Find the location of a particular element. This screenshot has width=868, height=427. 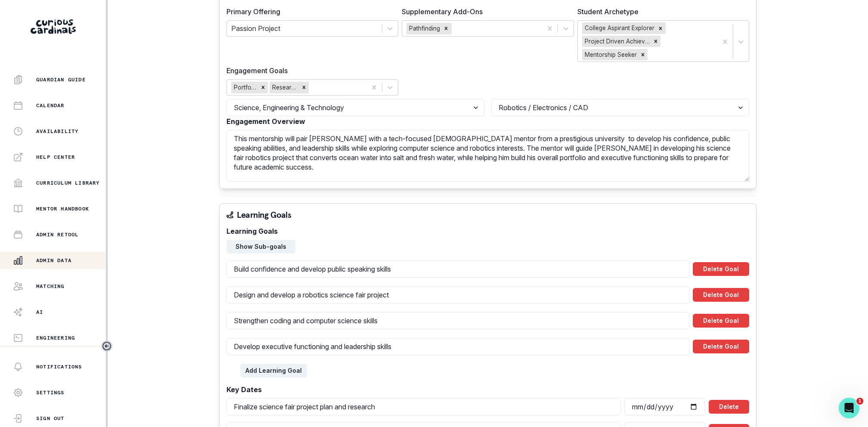

button: Toggle sidebar is located at coordinates (106, 346).